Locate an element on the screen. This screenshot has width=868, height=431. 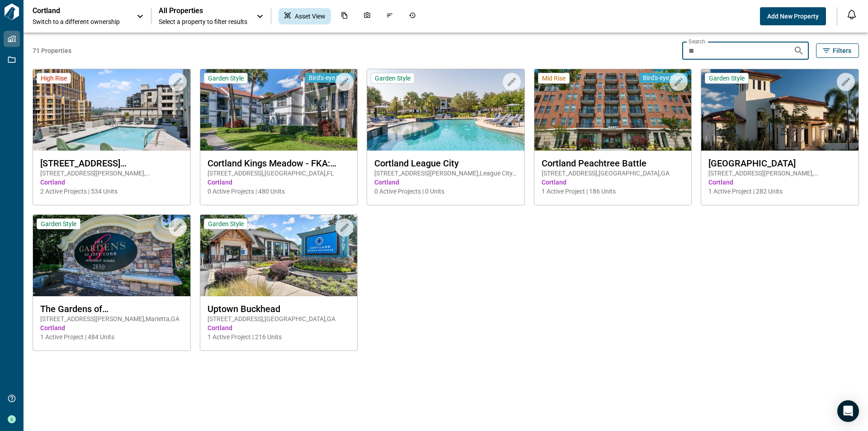
button: Search properties is located at coordinates (799, 50).